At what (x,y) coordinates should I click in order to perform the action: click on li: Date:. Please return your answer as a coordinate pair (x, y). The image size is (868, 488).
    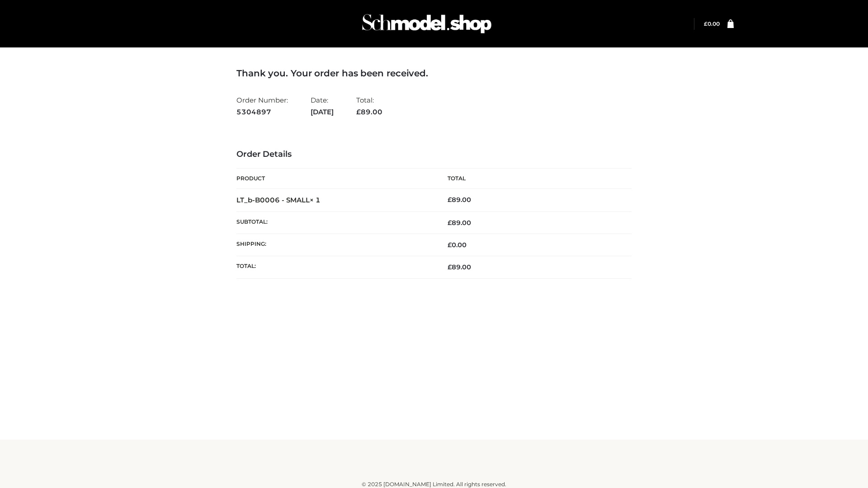
    Looking at the image, I should click on (322, 106).